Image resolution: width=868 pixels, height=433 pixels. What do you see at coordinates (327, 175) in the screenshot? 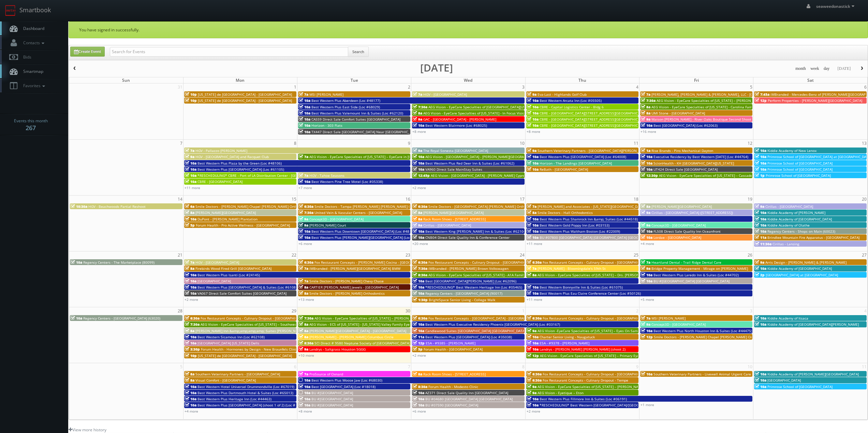
I see `span: HGV - Tahoe Seasons` at bounding box center [327, 175].